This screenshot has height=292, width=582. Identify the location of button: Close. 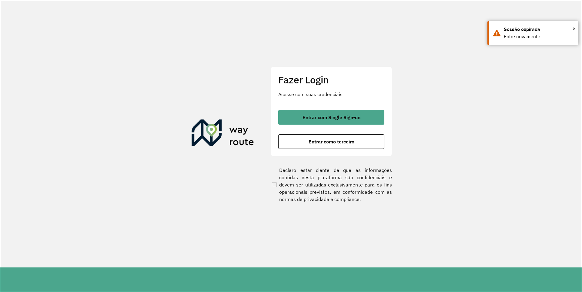
(574, 28).